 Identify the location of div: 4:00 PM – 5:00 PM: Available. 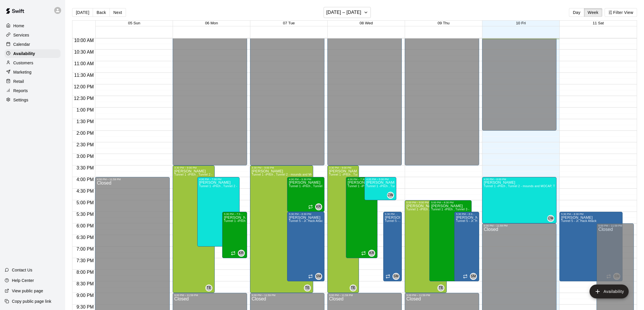
(380, 188).